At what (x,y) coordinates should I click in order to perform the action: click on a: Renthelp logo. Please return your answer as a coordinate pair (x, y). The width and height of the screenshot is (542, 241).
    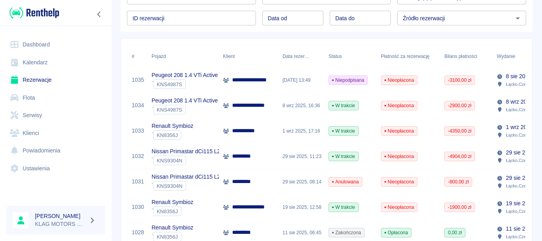
    Looking at the image, I should click on (33, 13).